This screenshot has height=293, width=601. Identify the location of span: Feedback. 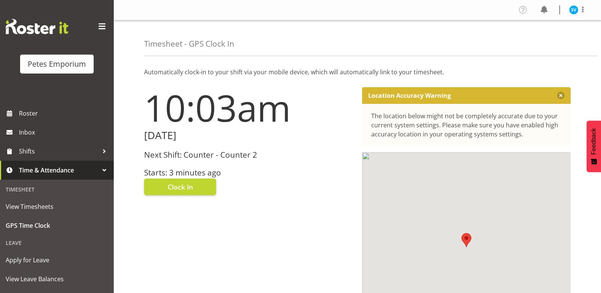
(594, 141).